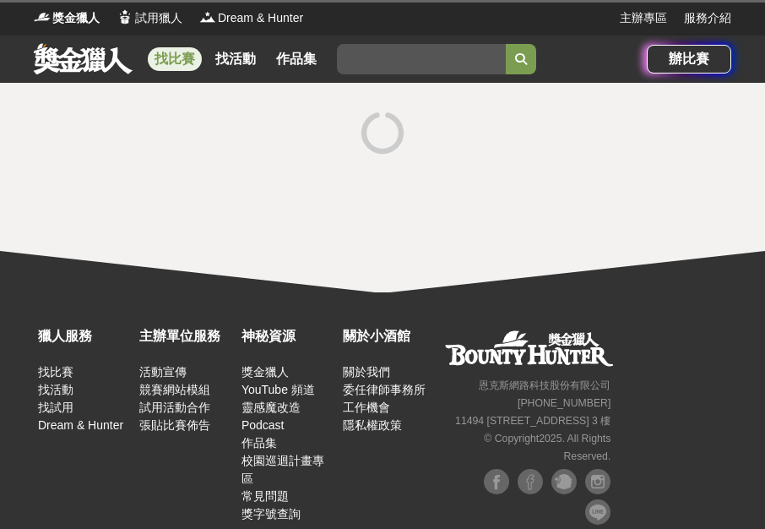 Image resolution: width=765 pixels, height=529 pixels. Describe the element at coordinates (186, 336) in the screenshot. I see `div: 主辦單位服務` at that location.